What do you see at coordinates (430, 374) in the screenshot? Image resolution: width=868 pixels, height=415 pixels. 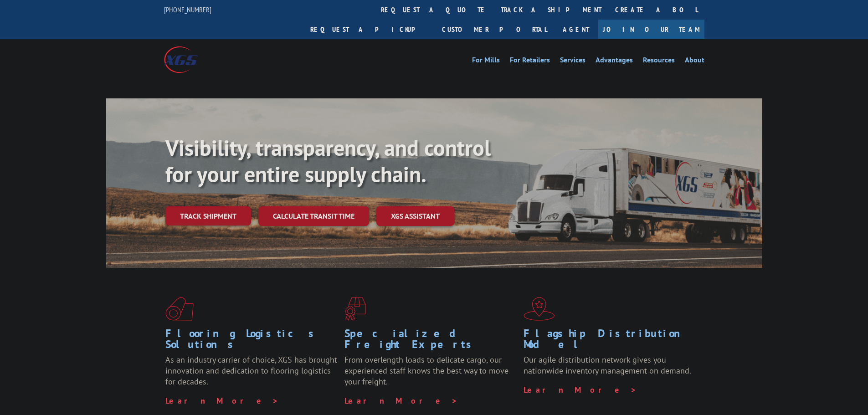 I see `p: From overlength loads to delicate cargo, our experienced staff knows the best way to move your fr...` at bounding box center [430, 374].